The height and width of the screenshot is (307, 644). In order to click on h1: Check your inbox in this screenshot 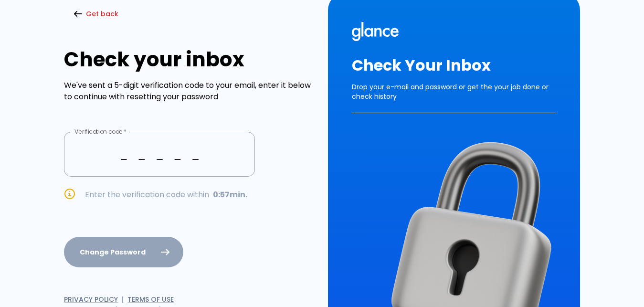, I will do `click(190, 59)`.